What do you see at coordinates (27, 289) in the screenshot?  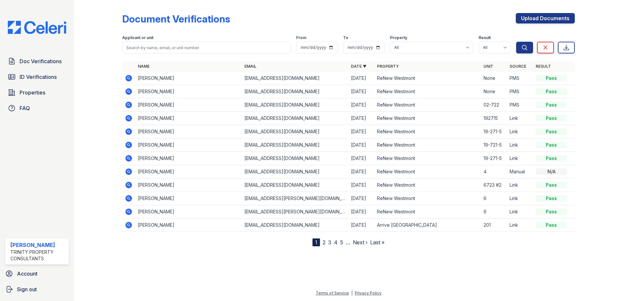 I see `span: Sign out` at bounding box center [27, 289].